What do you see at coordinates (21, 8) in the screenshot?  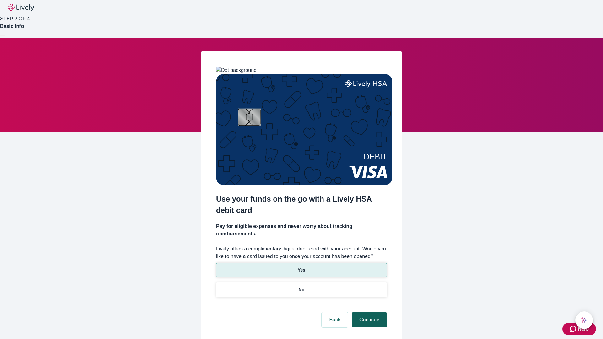 I see `img: Lively` at bounding box center [21, 8].